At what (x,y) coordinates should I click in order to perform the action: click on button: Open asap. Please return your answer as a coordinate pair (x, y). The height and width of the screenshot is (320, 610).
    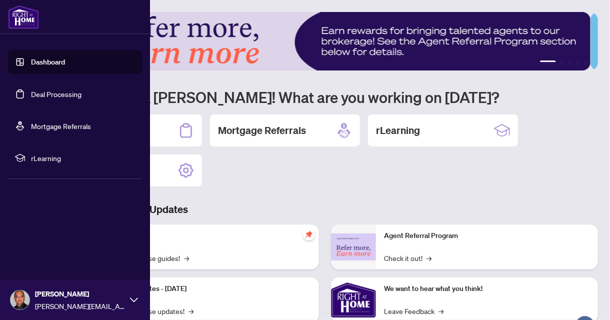
    Looking at the image, I should click on (585, 300).